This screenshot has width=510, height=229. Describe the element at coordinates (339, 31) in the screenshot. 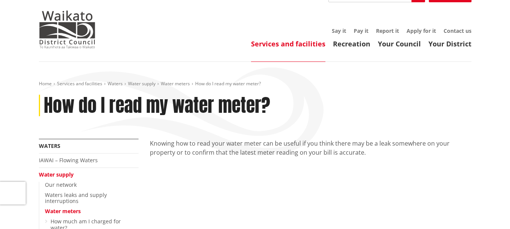

I see `a: Say it` at that location.